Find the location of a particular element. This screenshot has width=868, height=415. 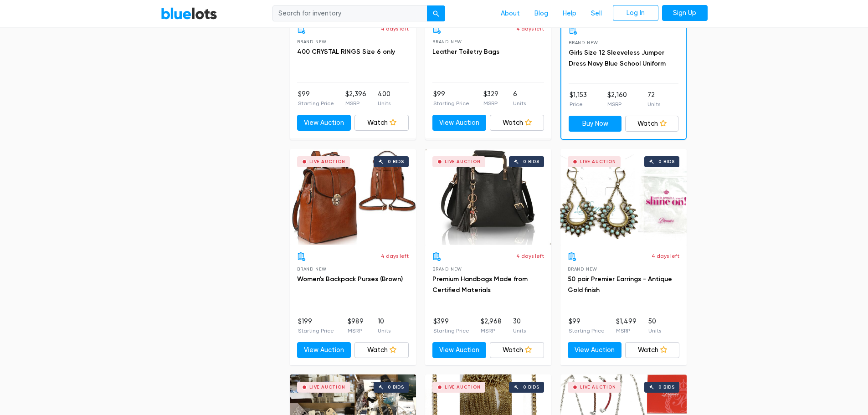

li: 400 is located at coordinates (384, 99).